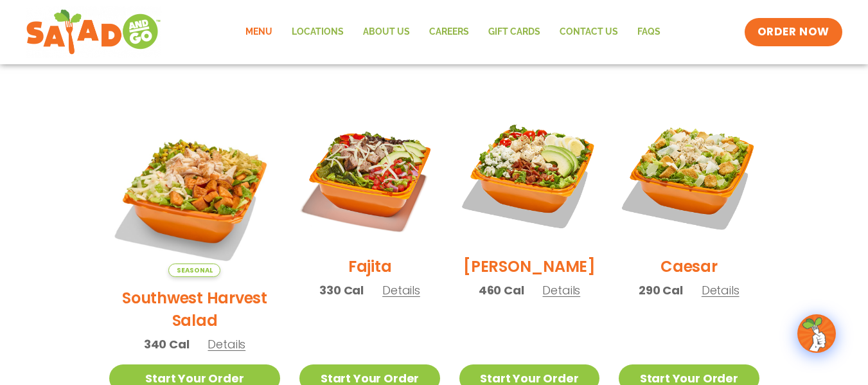  I want to click on nav: Menu, so click(453, 32).